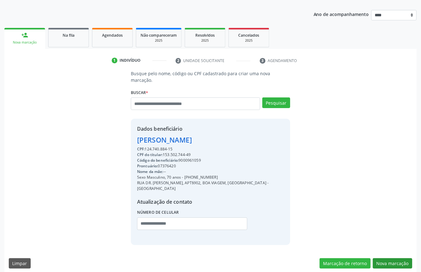 The width and height of the screenshot is (421, 272). Describe the element at coordinates (69, 35) in the screenshot. I see `span: Na fila` at that location.